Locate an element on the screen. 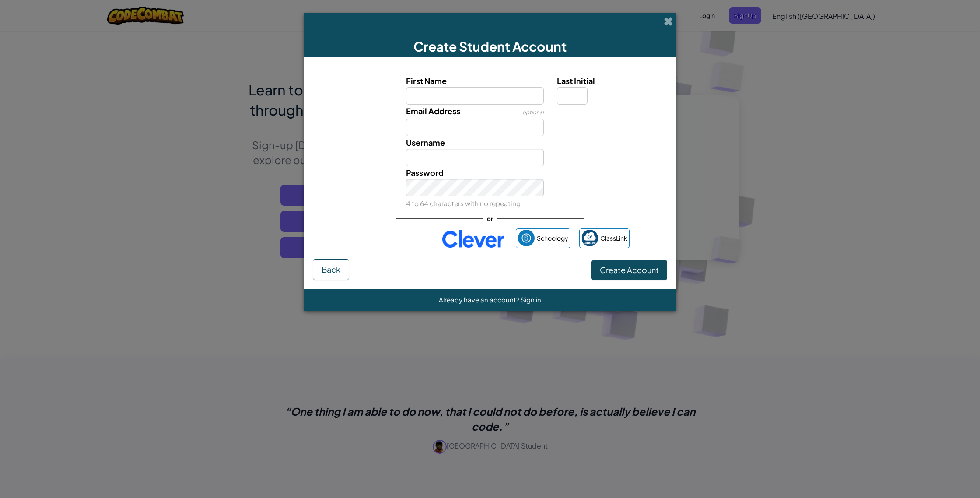  span: or is located at coordinates (490, 219).